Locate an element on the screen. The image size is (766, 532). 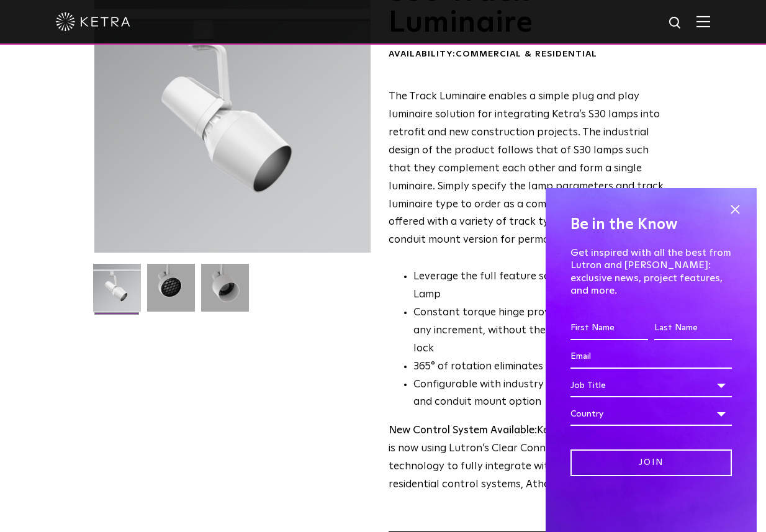
li: Configurable with industry standard track systems and conduit mount option is located at coordinates (542, 394).